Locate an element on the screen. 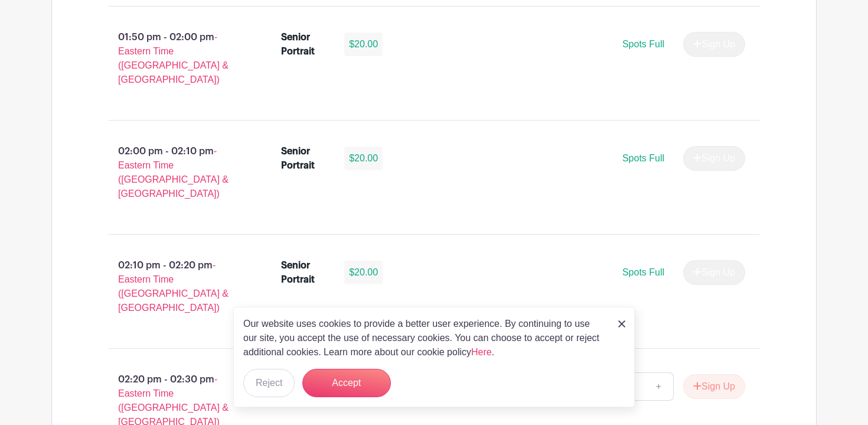  button: Sign Up is located at coordinates (714, 386).